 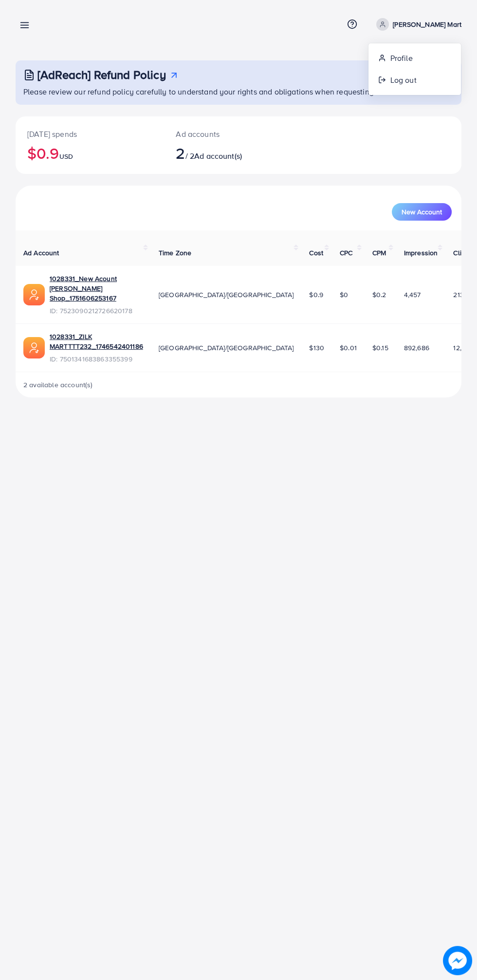 I want to click on span: $0.9, so click(x=316, y=295).